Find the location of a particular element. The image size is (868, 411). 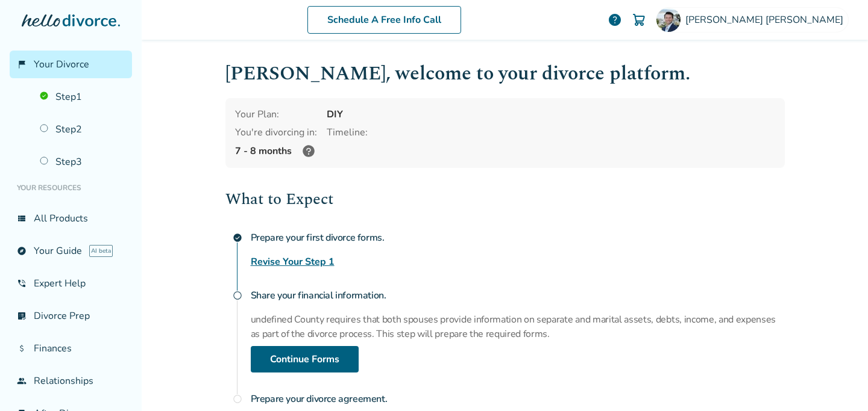

li: Your Resources is located at coordinates (71, 188).